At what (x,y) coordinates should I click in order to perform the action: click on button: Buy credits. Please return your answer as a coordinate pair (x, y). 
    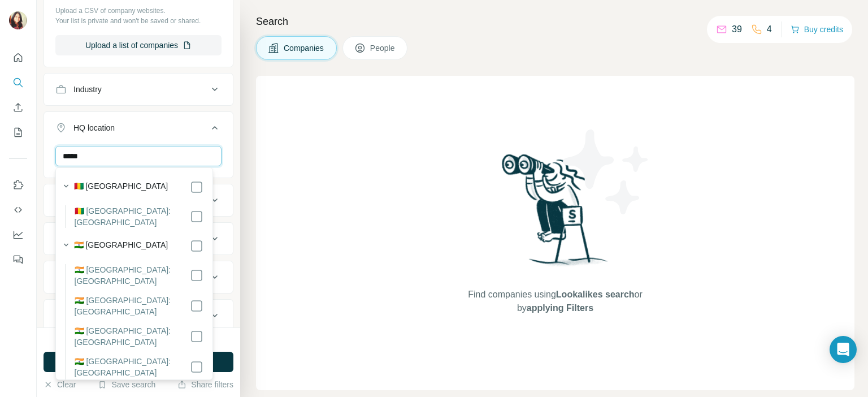
    Looking at the image, I should click on (816, 30).